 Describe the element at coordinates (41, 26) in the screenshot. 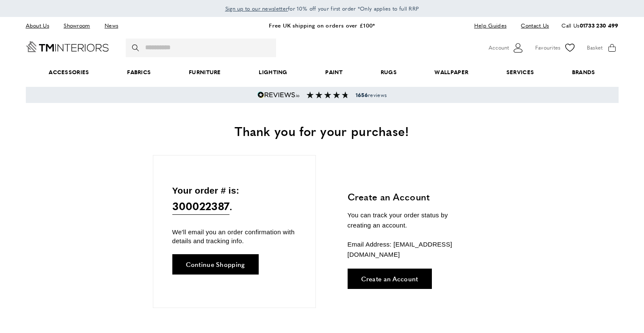

I see `a: About Us` at that location.